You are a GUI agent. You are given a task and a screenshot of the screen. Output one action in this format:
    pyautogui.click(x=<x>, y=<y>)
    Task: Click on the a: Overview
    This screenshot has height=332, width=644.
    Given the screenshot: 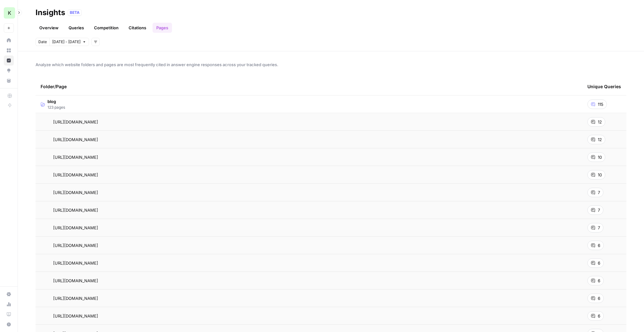 What is the action you would take?
    pyautogui.click(x=49, y=27)
    